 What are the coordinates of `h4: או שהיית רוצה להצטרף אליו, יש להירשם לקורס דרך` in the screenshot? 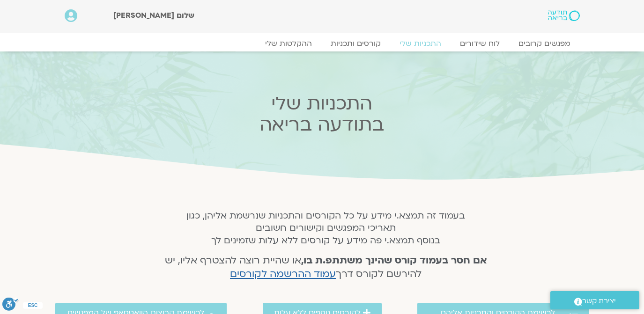 It's located at (325, 268).